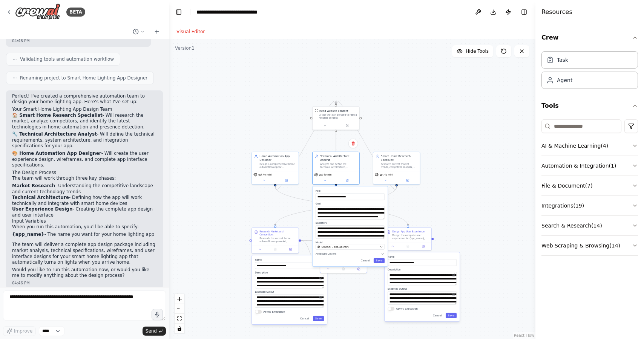  I want to click on p: The team will deliver a complete app design package including market analysis, technical specific..., so click(85, 253).